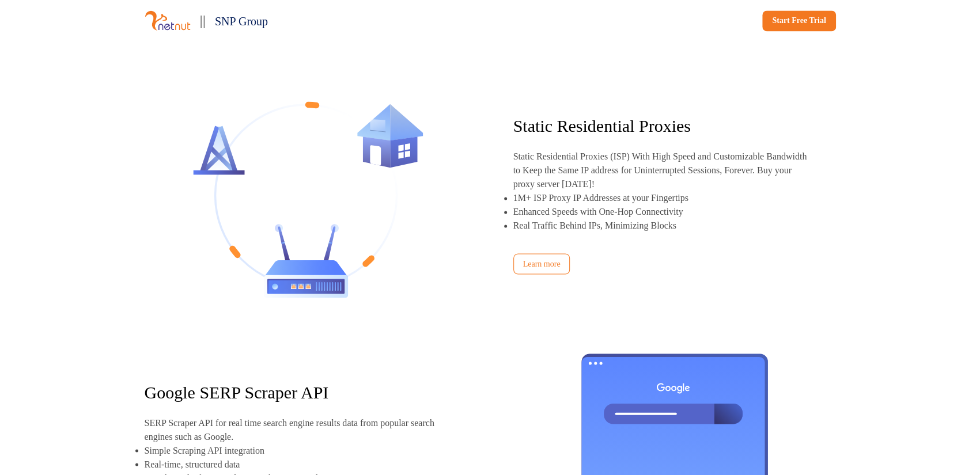 The height and width of the screenshot is (475, 980). Describe the element at coordinates (664, 126) in the screenshot. I see `p: Static Residential Proxies` at that location.